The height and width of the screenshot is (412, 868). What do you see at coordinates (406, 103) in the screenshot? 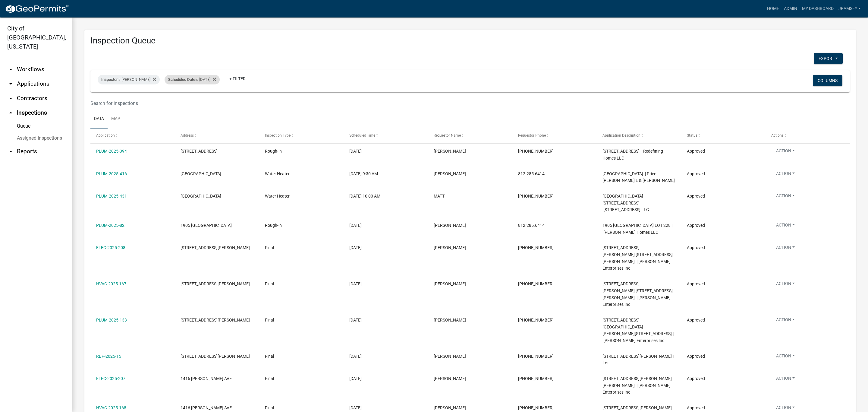
I see `input: Search for inspections` at bounding box center [406, 103].